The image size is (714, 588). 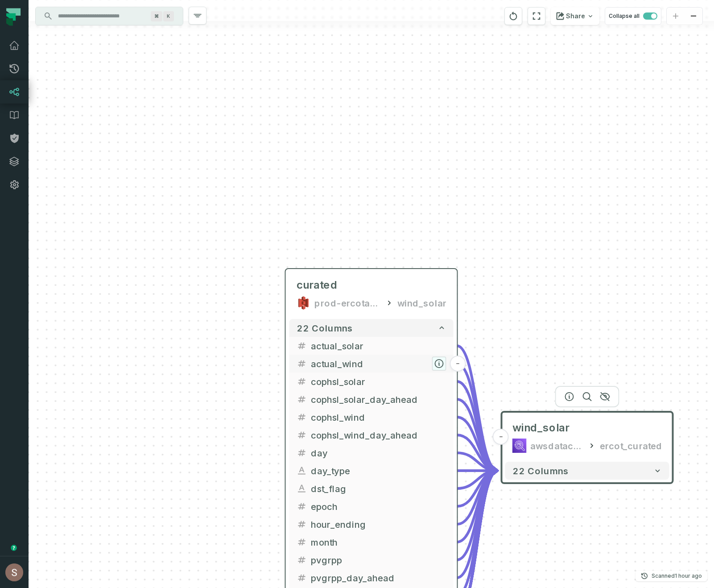 What do you see at coordinates (371, 382) in the screenshot?
I see `button: cophsl_solar` at bounding box center [371, 382].